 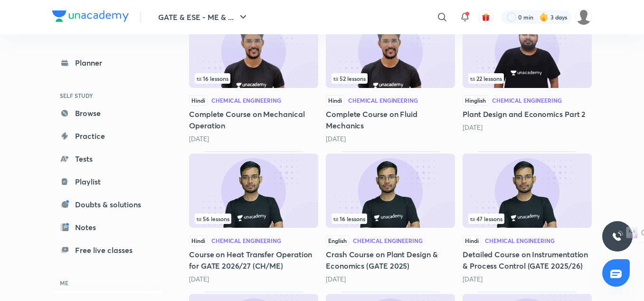 What do you see at coordinates (486, 17) in the screenshot?
I see `img: avatar` at bounding box center [486, 17].